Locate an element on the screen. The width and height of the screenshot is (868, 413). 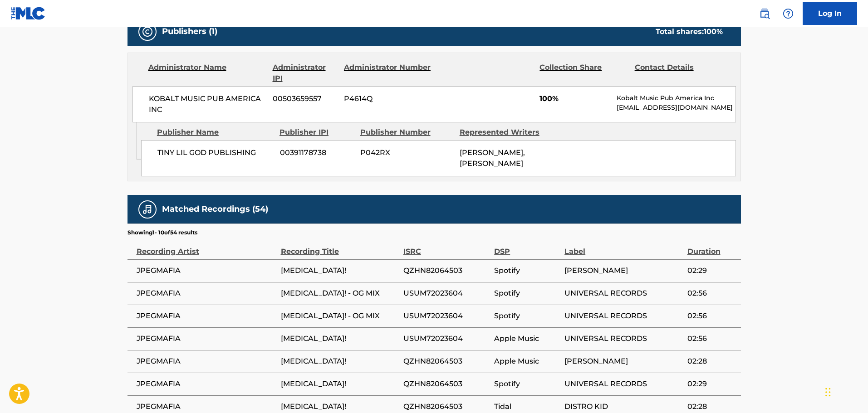
h5: Matched Recordings (54) is located at coordinates (215, 209).